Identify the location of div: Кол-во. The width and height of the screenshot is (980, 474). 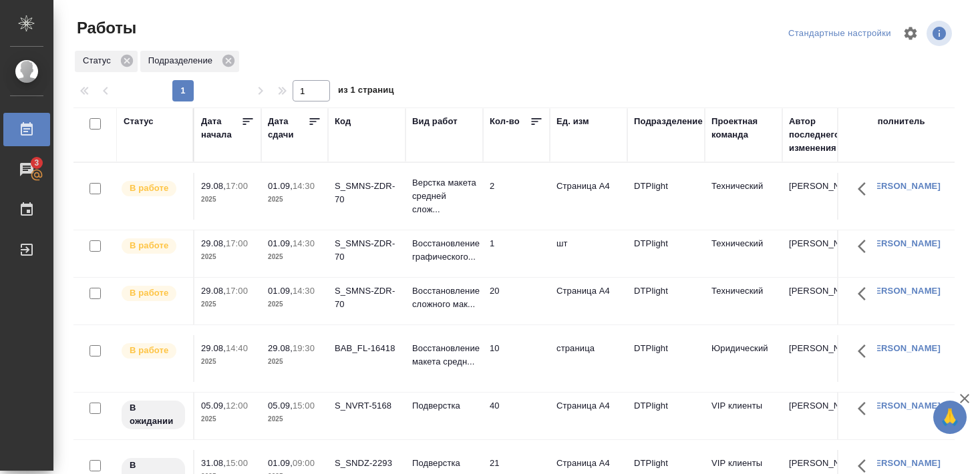
(505, 121).